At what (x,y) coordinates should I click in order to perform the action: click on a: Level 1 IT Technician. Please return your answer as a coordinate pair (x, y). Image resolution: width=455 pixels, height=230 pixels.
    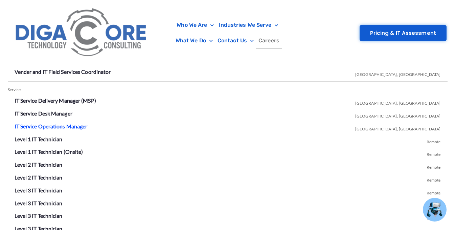
    Looking at the image, I should click on (39, 139).